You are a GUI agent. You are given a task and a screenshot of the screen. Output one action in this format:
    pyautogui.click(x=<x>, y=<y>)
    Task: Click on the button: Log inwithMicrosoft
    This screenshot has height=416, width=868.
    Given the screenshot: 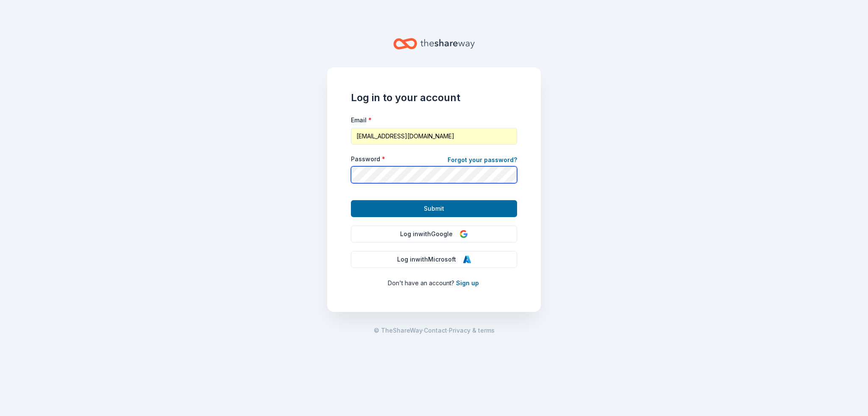 What is the action you would take?
    pyautogui.click(x=434, y=259)
    